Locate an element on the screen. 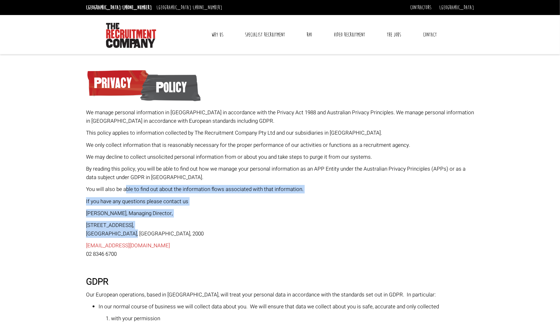 The image size is (560, 324). p: We may decline to collect unsolicited personal information from or about you and take steps to pu... is located at coordinates (280, 157).